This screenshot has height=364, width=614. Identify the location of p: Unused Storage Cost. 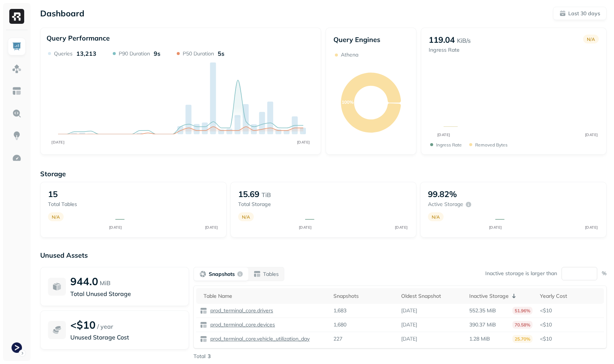
(126, 337).